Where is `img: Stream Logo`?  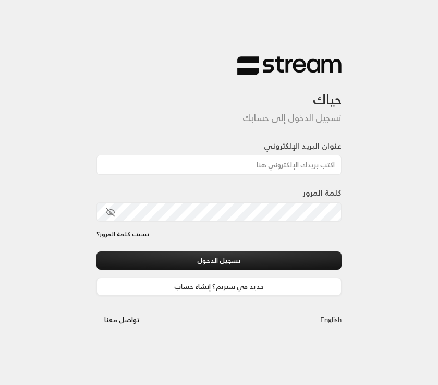
img: Stream Logo is located at coordinates (290, 66).